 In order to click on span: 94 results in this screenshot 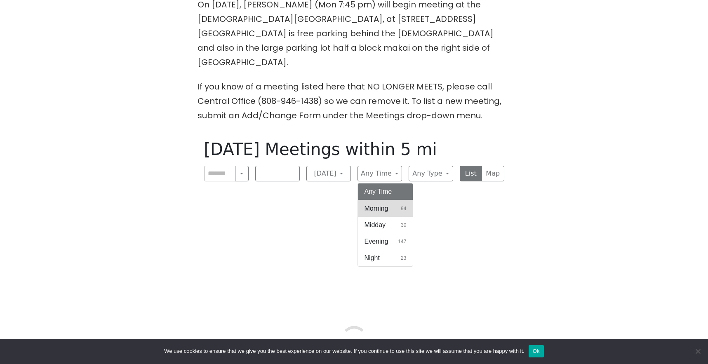, I will do `click(403, 209)`.